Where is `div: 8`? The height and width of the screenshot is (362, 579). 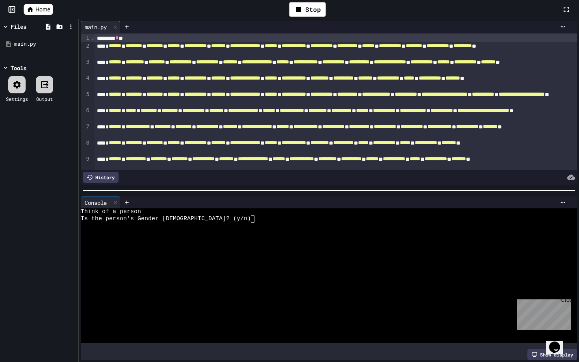
div: 8 is located at coordinates (85, 147).